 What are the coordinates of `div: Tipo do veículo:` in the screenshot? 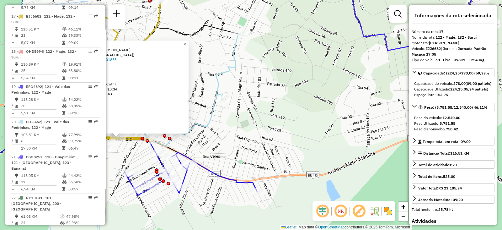 It's located at (453, 60).